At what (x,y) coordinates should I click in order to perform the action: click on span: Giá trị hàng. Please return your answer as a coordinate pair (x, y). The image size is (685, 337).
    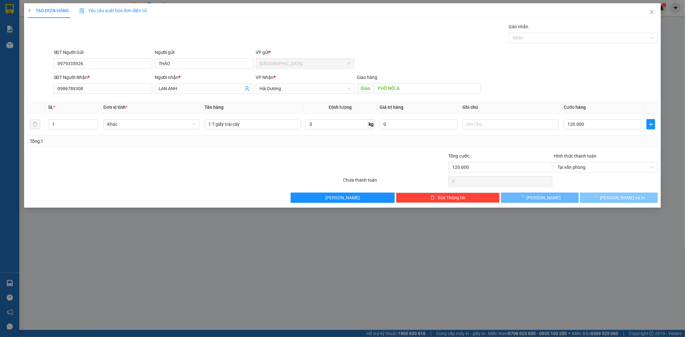
    Looking at the image, I should click on (391, 107).